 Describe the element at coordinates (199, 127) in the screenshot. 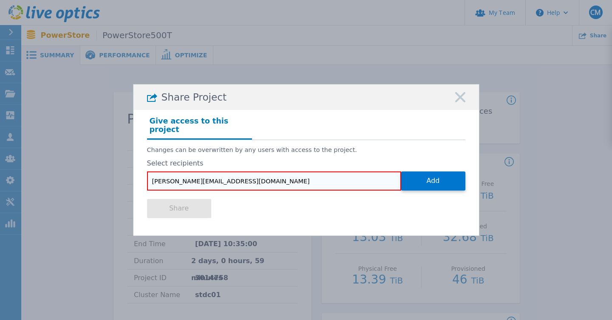

I see `h4: Give access to this project` at that location.